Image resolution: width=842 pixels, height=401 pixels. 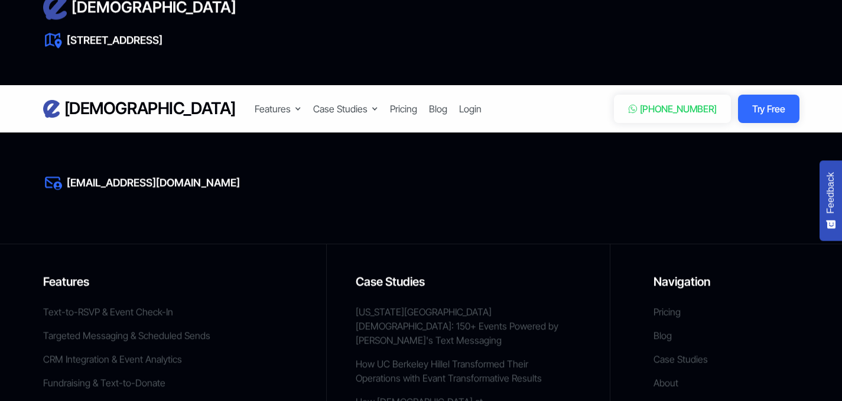 I want to click on h5: Case Studies, so click(x=462, y=282).